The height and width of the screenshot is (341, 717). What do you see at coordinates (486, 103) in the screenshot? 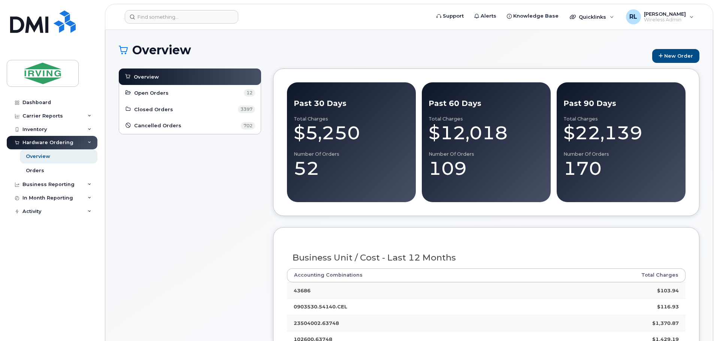
I see `div: Past 60 Days` at bounding box center [486, 103].